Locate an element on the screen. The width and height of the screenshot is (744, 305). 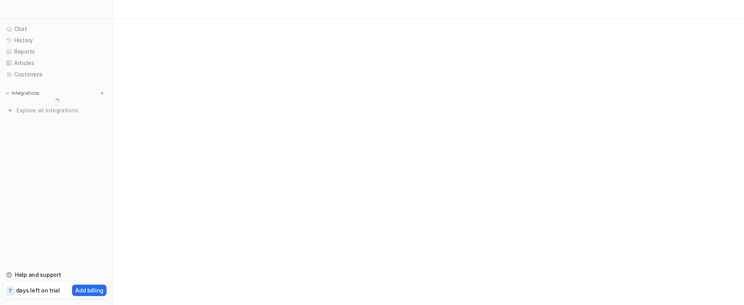
a: Help and support is located at coordinates (56, 275).